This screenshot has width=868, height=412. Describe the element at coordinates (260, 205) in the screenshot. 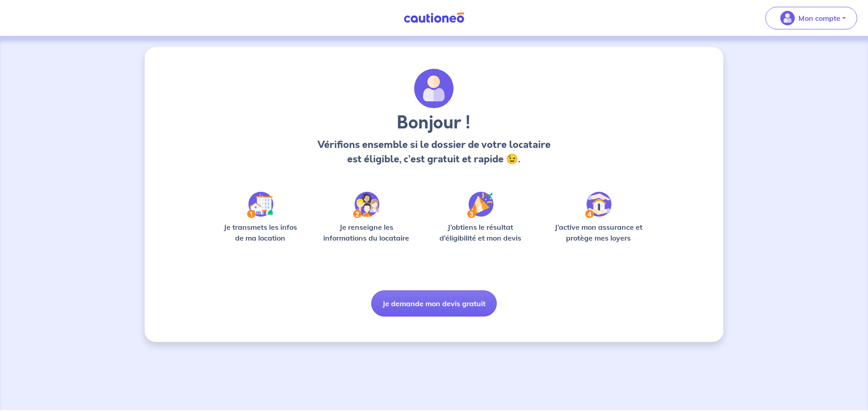

I see `img: /static/90a569abe86eec82015bcaae536bd8e6/Step-1.svg` at that location.